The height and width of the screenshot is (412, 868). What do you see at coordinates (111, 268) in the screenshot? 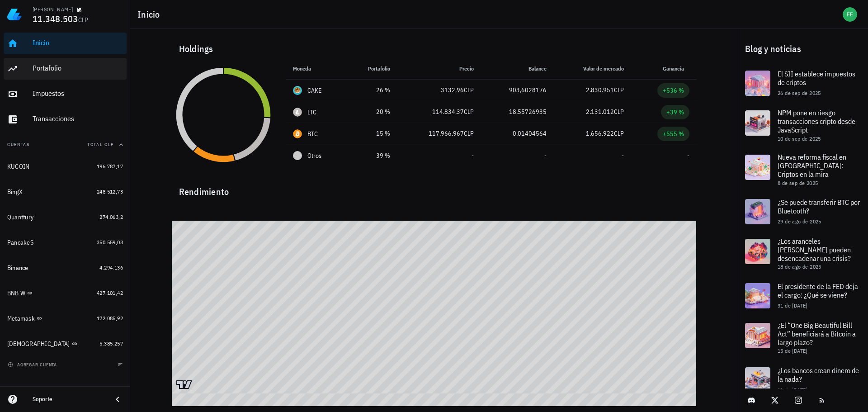
I see `span: 4.294.136` at bounding box center [111, 268].